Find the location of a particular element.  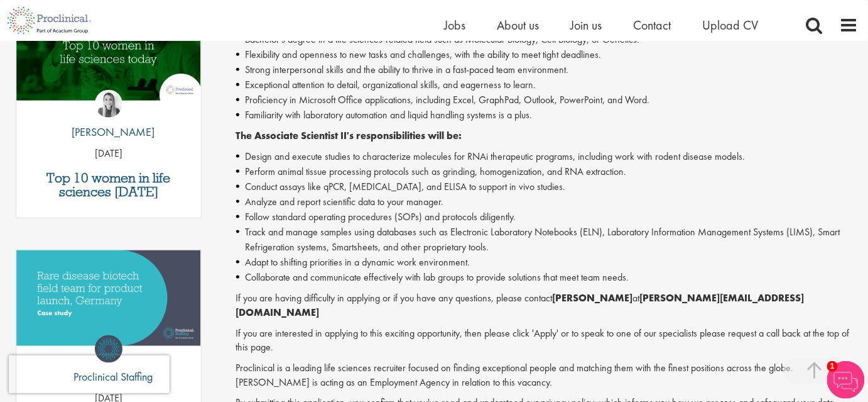

span: Upload CV is located at coordinates (730, 25).